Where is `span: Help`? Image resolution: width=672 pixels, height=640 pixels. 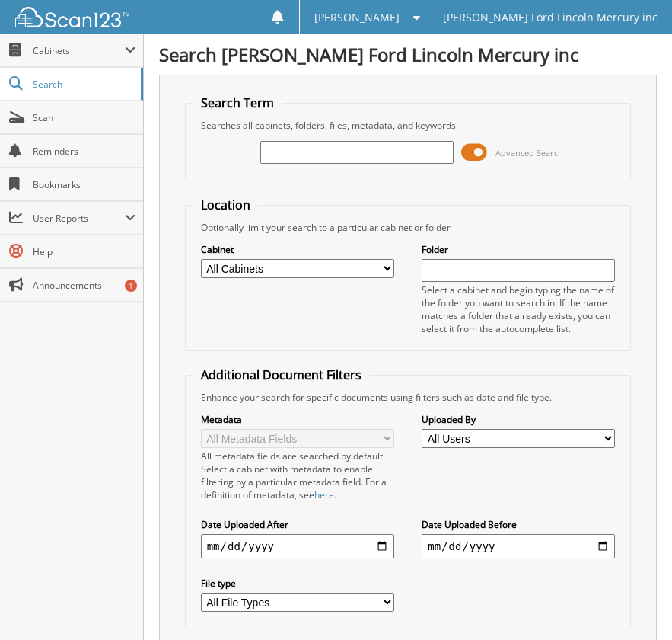
span: Help is located at coordinates (84, 251).